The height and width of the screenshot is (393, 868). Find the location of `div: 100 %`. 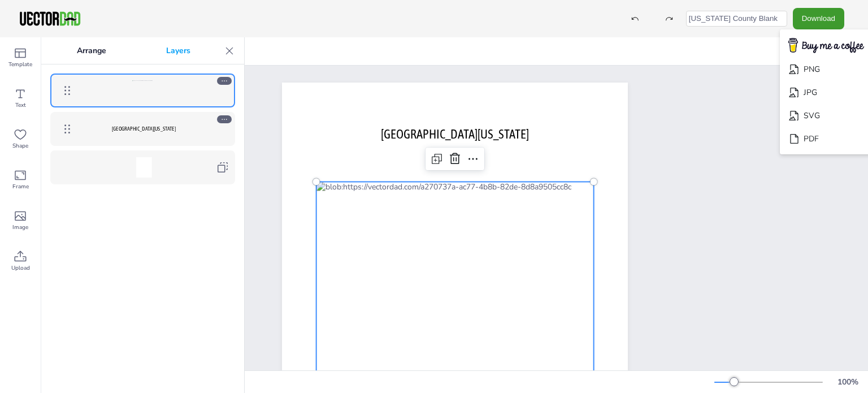

div: 100 % is located at coordinates (848, 382).